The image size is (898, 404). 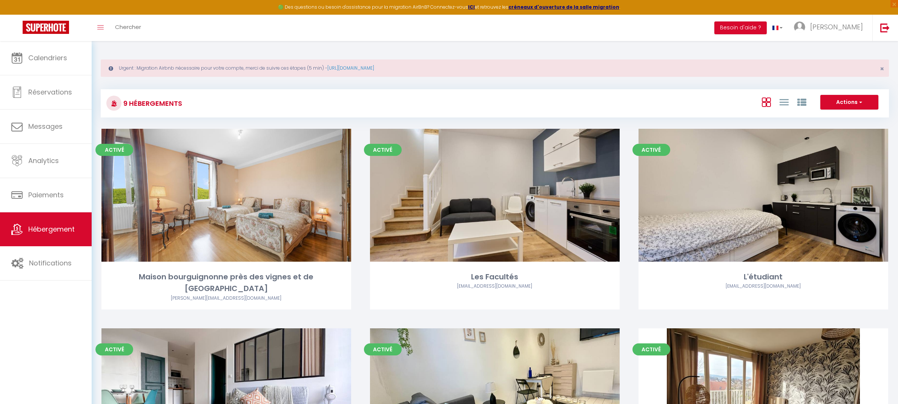 What do you see at coordinates (849, 103) in the screenshot?
I see `button: Actions` at bounding box center [849, 103].